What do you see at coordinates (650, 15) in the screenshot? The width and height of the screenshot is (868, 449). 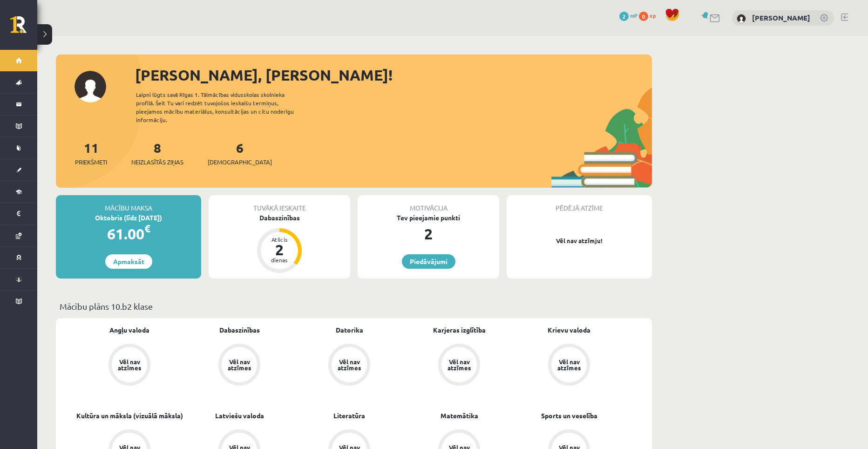 I see `a: 0 xp` at bounding box center [650, 15].